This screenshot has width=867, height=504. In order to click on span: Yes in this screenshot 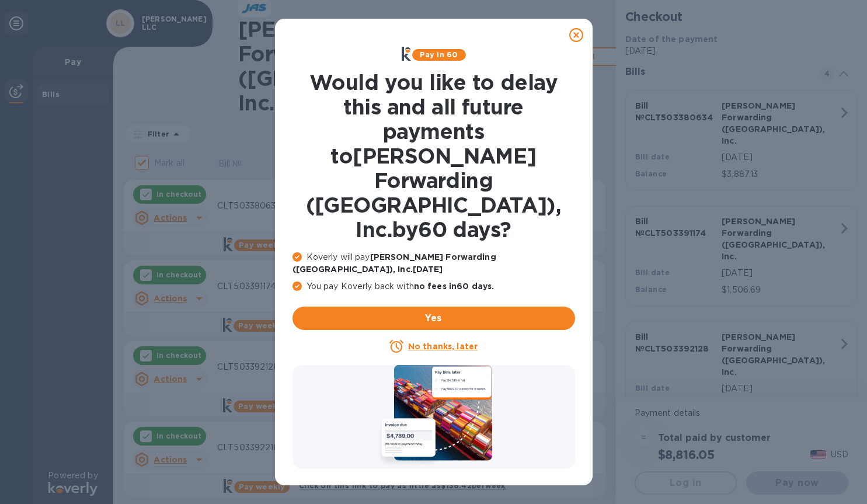, I will do `click(434, 318)`.